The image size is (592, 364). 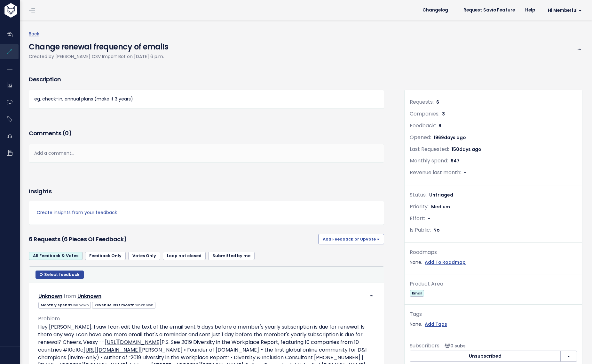 What do you see at coordinates (173, 240) in the screenshot?
I see `h3: 6 Requests (6 pieces of Feedback)` at bounding box center [173, 240].